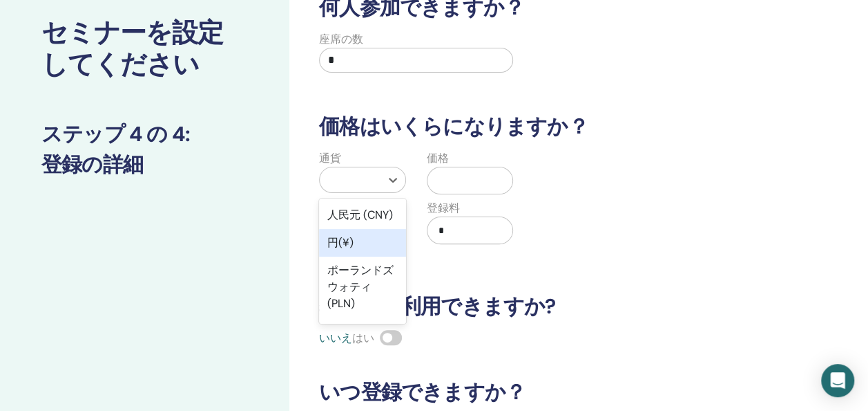 The height and width of the screenshot is (411, 868). What do you see at coordinates (336, 338) in the screenshot?
I see `span: いいえ` at bounding box center [336, 338].